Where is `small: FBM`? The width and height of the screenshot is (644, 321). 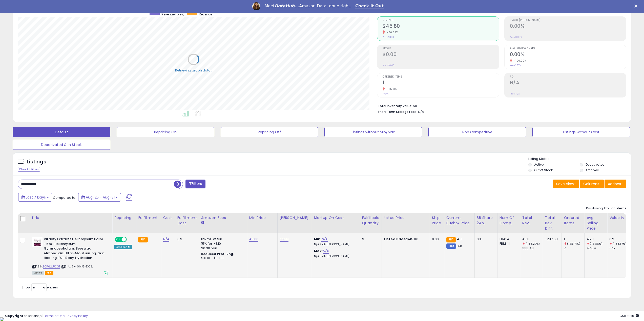 small: FBM is located at coordinates (451, 246).